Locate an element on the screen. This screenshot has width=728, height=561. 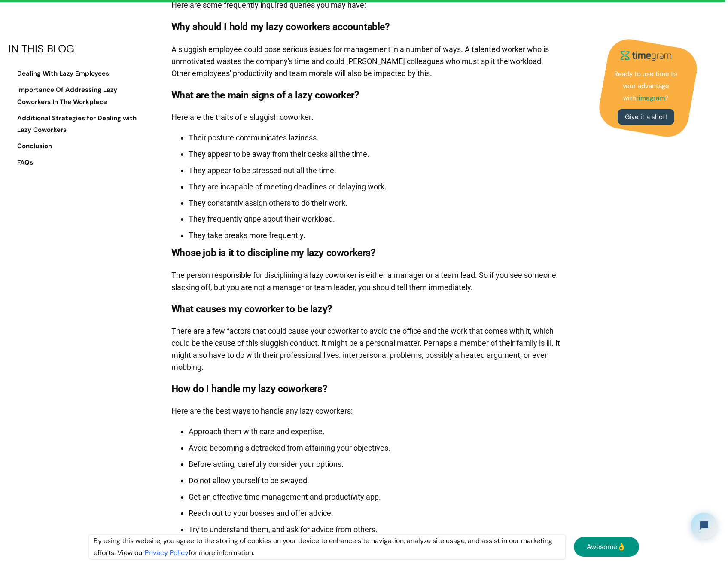
strong: FAQs is located at coordinates (25, 162).